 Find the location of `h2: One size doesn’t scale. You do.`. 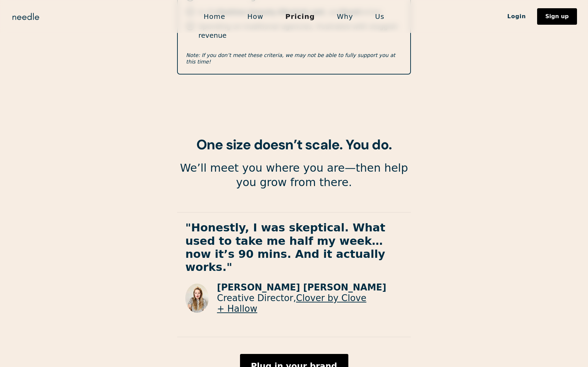

h2: One size doesn’t scale. You do. is located at coordinates (294, 145).